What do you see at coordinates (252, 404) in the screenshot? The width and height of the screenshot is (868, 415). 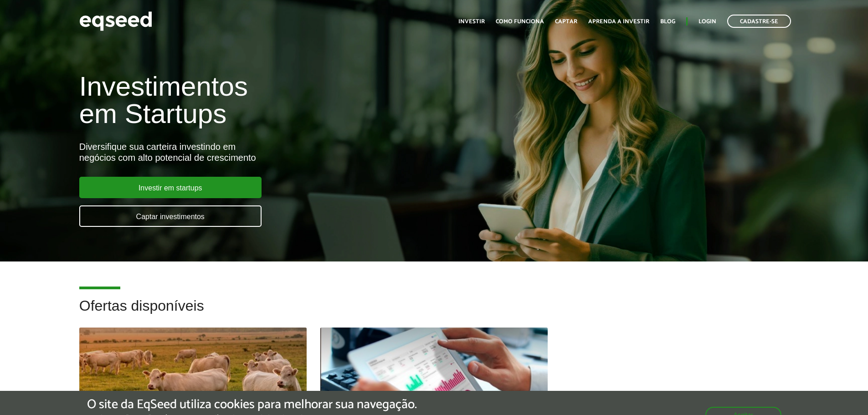 I see `h5: O site da EqSeed utiliza cookies para melhorar sua navegação.` at bounding box center [252, 404].